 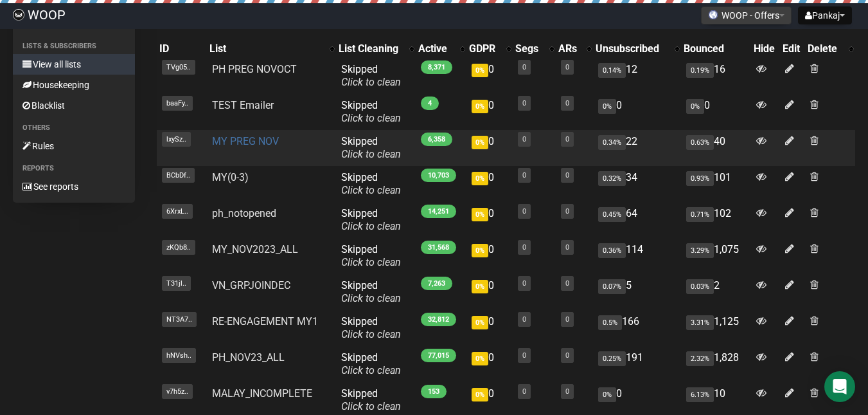 I want to click on span: 0.36%, so click(x=612, y=250).